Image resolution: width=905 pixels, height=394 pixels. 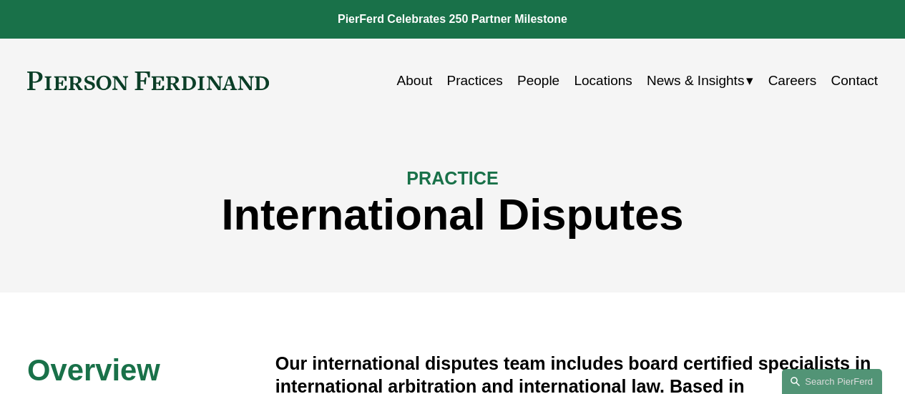 I want to click on span: PRACTICE, so click(x=452, y=178).